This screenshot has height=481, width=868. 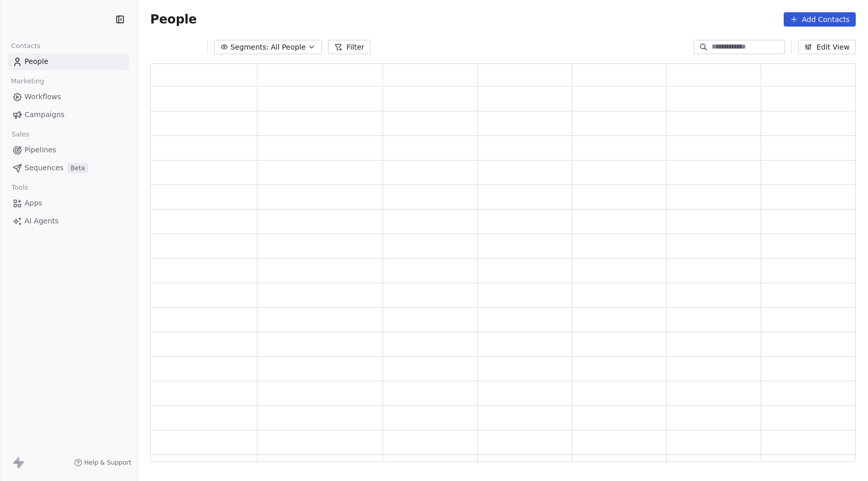 I want to click on button: Edit View, so click(x=827, y=47).